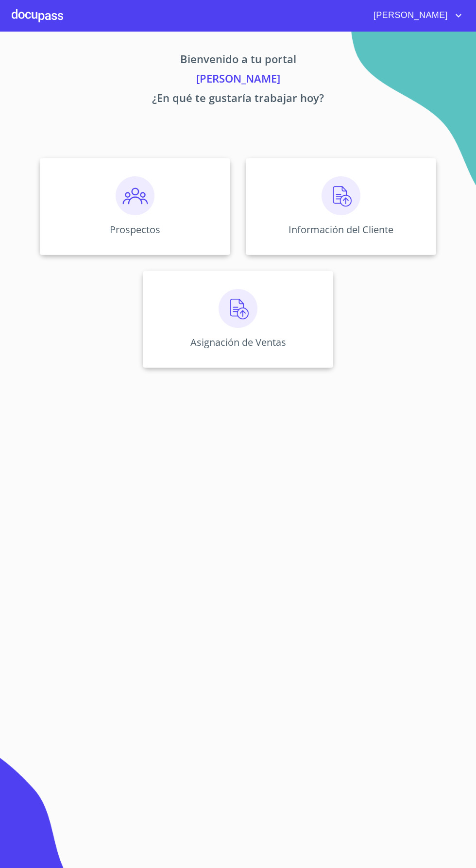 This screenshot has width=476, height=868. Describe the element at coordinates (416, 16) in the screenshot. I see `button: account of current user` at that location.